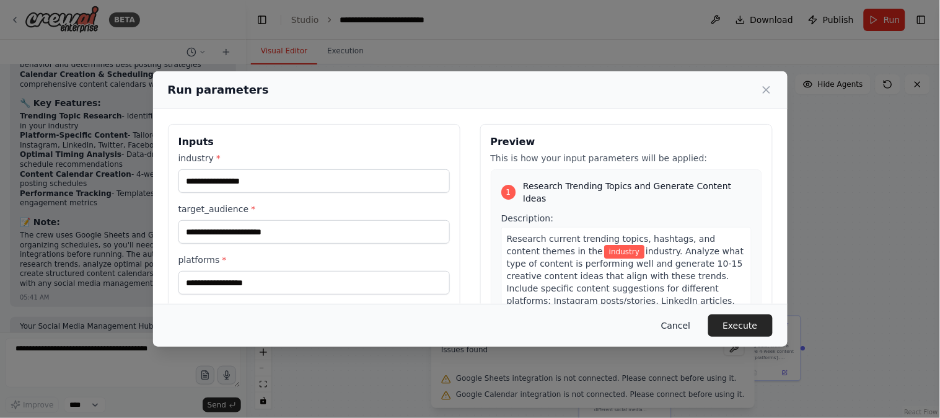 This screenshot has width=940, height=418. What do you see at coordinates (314, 209) in the screenshot?
I see `label: target_audience` at bounding box center [314, 209].